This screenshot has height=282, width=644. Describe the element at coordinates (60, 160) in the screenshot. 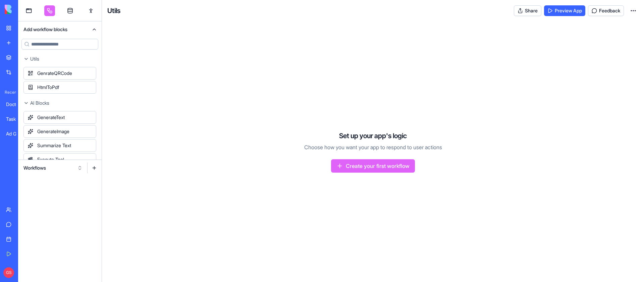

I see `div: Execute Tool` at that location.